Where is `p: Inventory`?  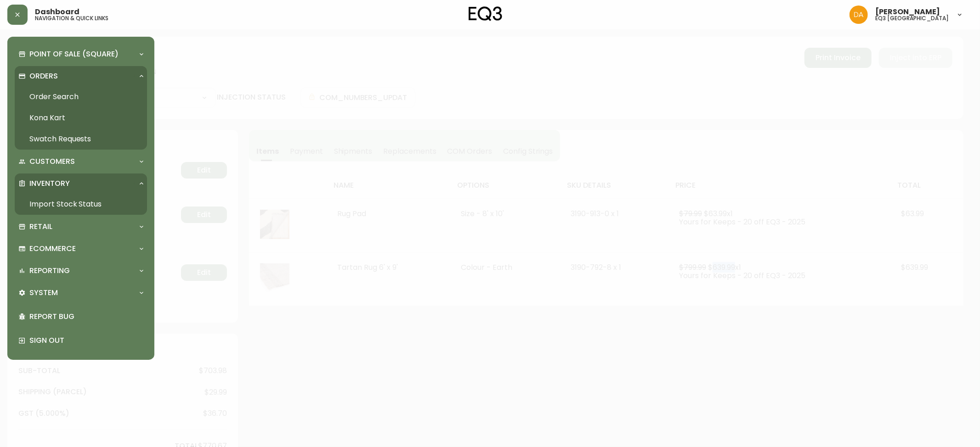 p: Inventory is located at coordinates (50, 183).